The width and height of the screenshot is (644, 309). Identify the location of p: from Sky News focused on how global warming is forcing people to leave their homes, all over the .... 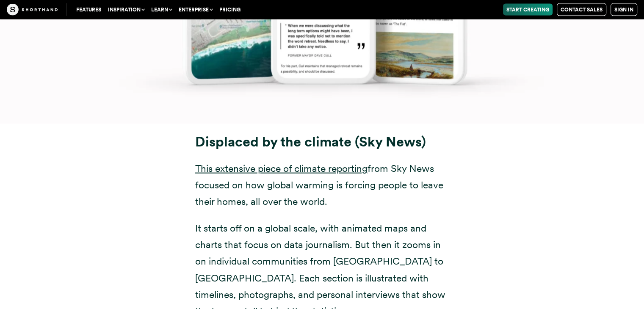
(322, 185).